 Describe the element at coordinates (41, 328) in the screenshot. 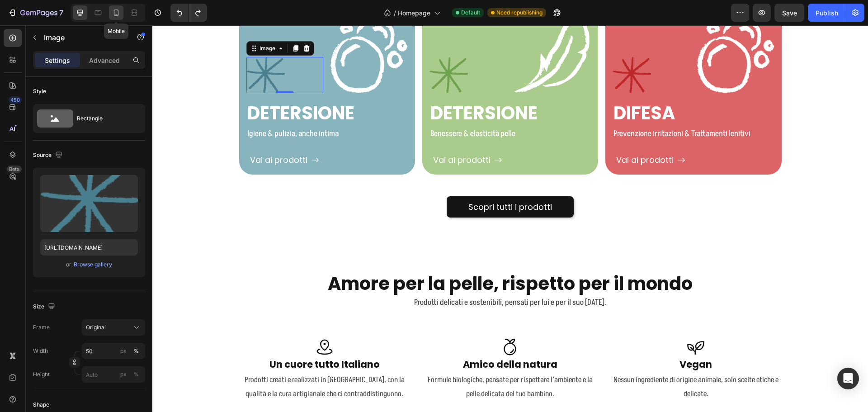

I see `label: Frame` at that location.